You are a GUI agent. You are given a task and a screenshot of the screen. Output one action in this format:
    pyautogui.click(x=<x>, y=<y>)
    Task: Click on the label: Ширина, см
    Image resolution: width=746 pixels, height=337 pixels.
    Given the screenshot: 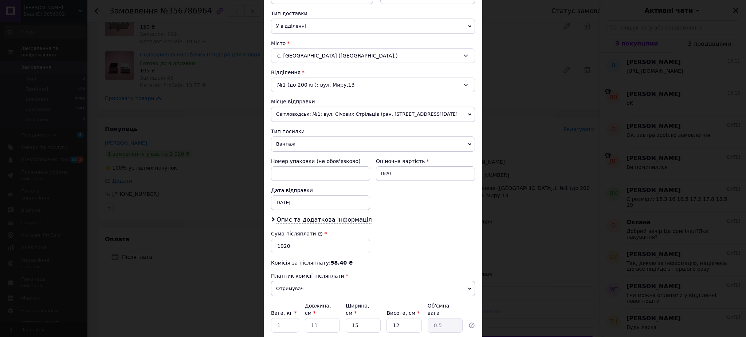 What is the action you would take?
    pyautogui.click(x=357, y=310)
    